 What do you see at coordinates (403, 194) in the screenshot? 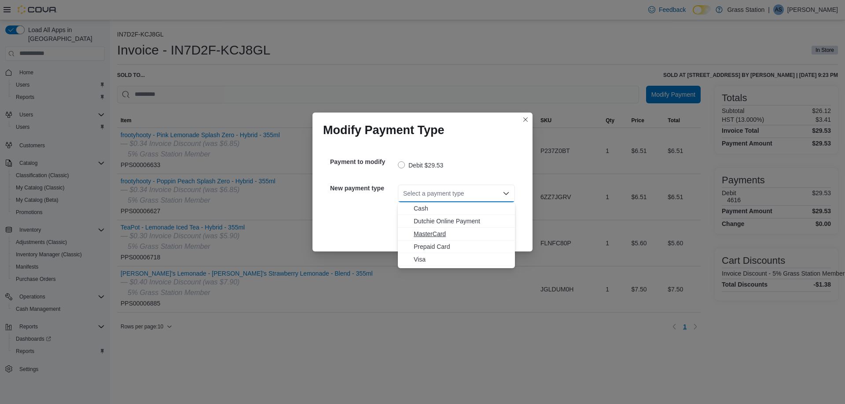
I see `input: Accessible screen reader label` at bounding box center [403, 194].